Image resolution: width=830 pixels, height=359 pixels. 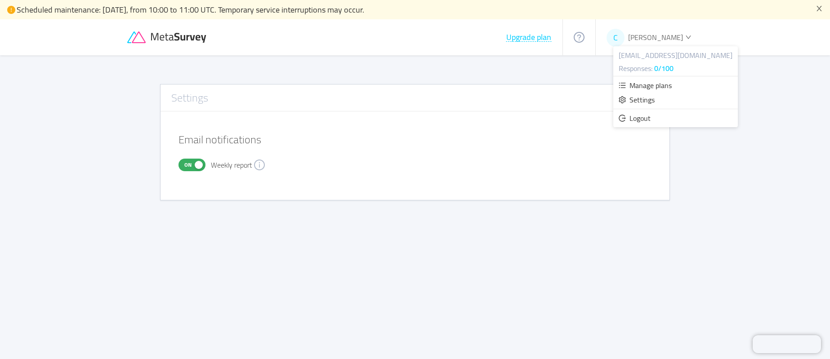 I want to click on h3: Settings, so click(x=190, y=98).